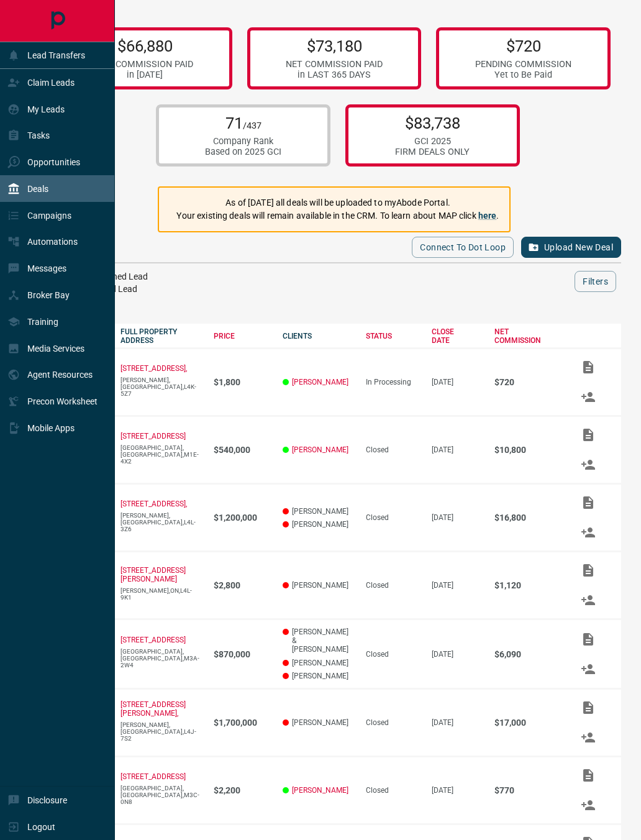 The width and height of the screenshot is (641, 840). Describe the element at coordinates (392, 336) in the screenshot. I see `div: STATUS` at that location.